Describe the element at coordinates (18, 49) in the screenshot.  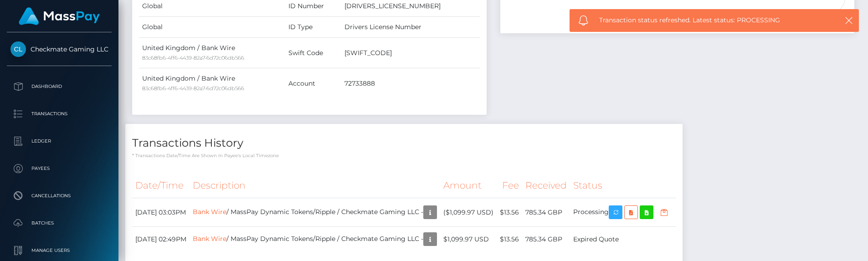
I see `img: Checkmate Gaming LLC` at that location.